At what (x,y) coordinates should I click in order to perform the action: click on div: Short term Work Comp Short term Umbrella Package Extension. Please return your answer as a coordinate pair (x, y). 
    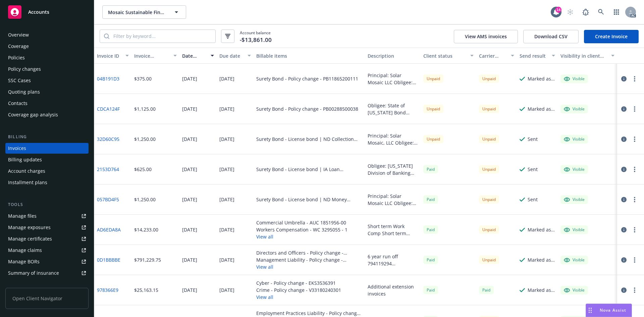
    Looking at the image, I should click on (393, 230).